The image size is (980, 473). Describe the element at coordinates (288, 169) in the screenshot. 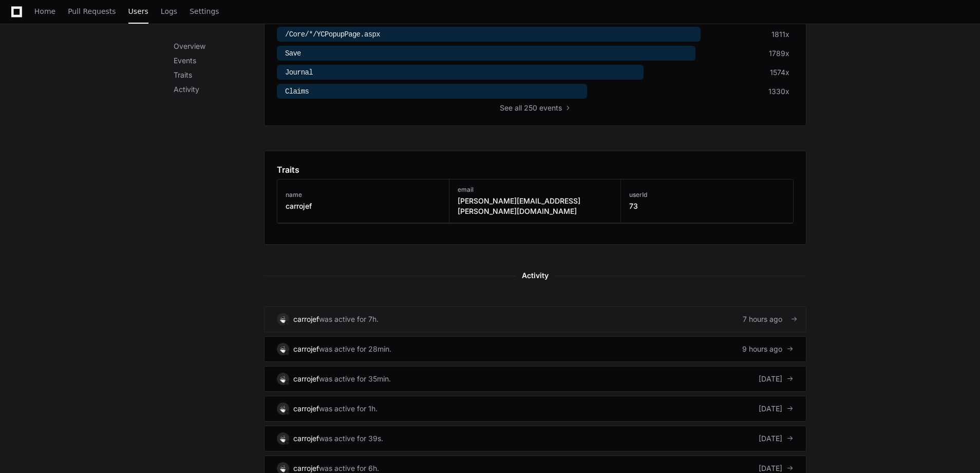

I see `h1: Traits` at that location.